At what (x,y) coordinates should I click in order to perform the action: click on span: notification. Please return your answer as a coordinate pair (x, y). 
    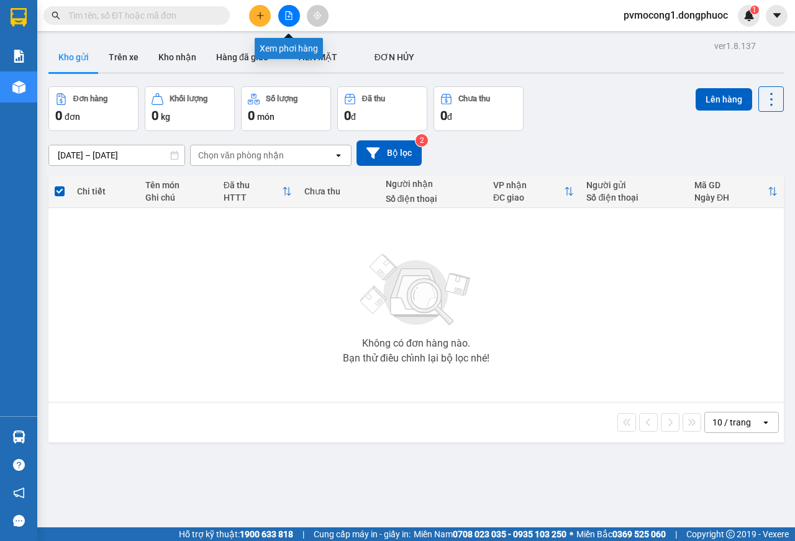
    Looking at the image, I should click on (19, 493).